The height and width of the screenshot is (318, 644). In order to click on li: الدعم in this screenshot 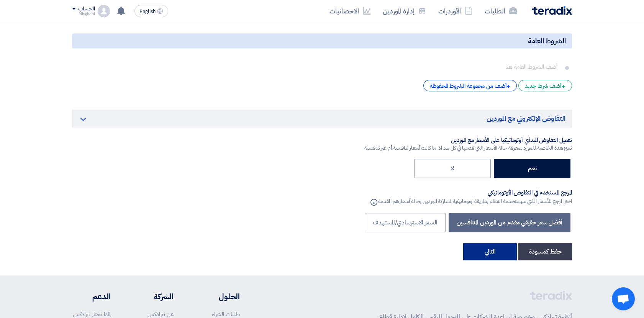, I will do `click(91, 297)`.